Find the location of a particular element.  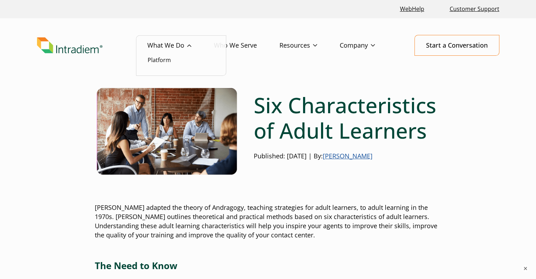

a: Resources is located at coordinates (309, 45).